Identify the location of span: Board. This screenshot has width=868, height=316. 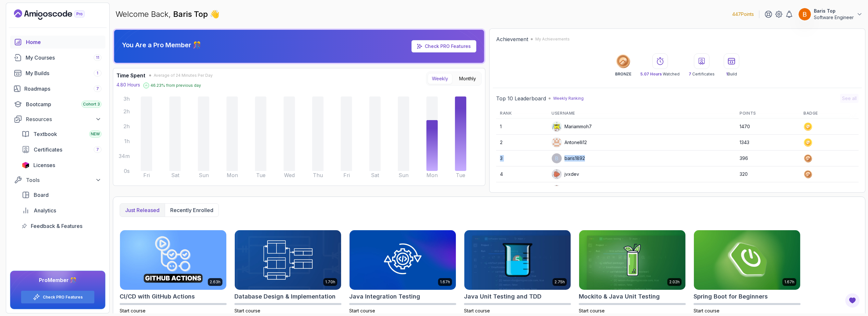
(41, 195).